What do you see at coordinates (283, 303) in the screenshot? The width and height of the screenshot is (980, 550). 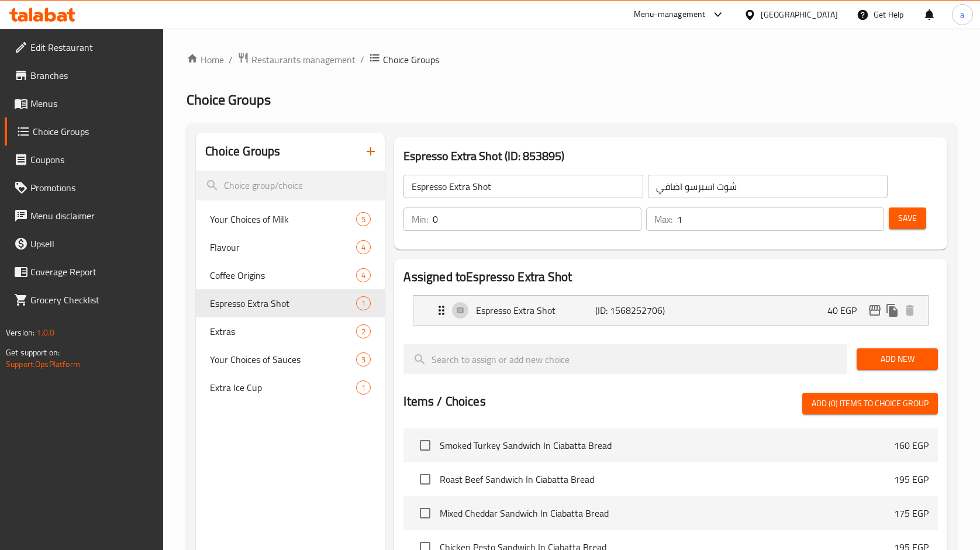 I see `span: Espresso Extra Shot` at bounding box center [283, 303].